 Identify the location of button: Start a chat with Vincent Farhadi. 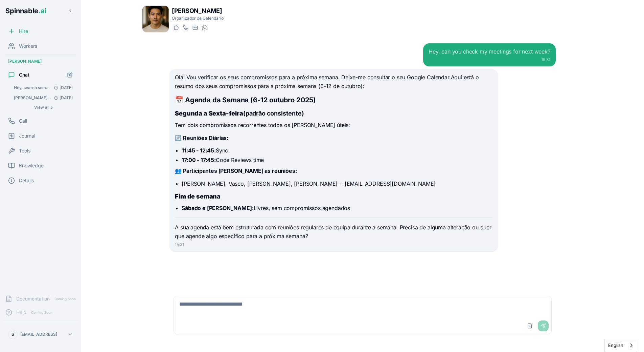
(176, 28).